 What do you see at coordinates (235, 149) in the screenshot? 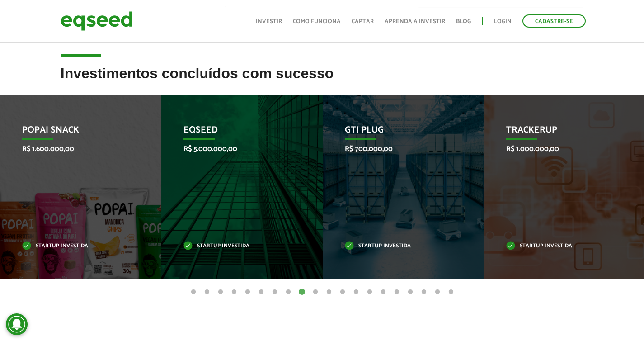
I see `p: R$ 5.000.000,00` at bounding box center [235, 149].